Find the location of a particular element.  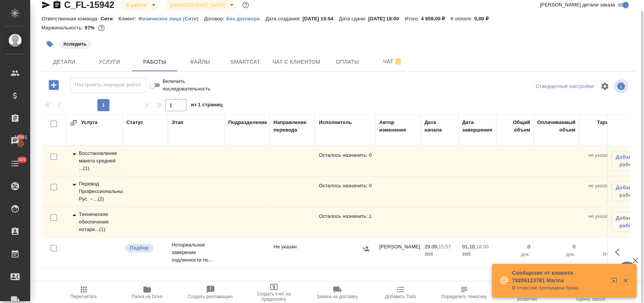

span: Пересчитать is located at coordinates (83, 297).